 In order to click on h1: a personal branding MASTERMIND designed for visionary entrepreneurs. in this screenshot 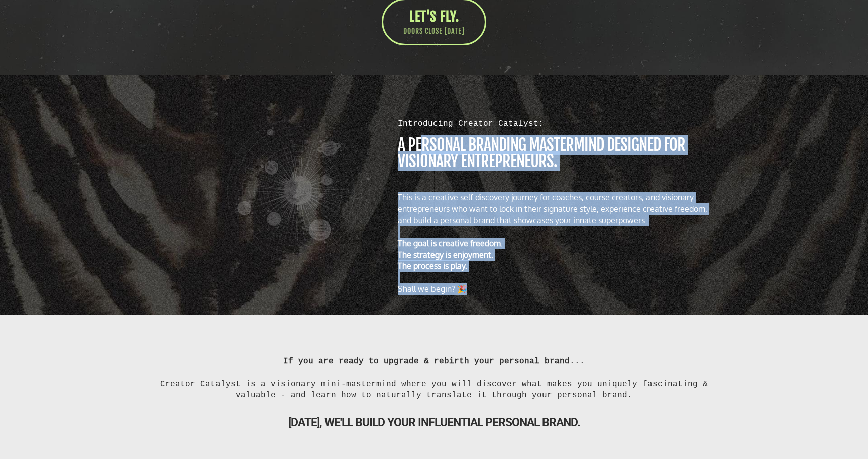, I will do `click(556, 153)`.